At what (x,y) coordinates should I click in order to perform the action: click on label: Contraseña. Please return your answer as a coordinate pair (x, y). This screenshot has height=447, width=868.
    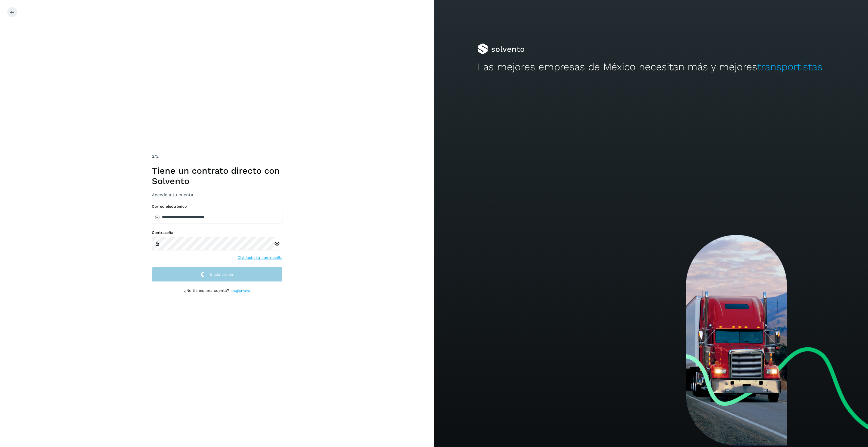
    Looking at the image, I should click on (217, 233).